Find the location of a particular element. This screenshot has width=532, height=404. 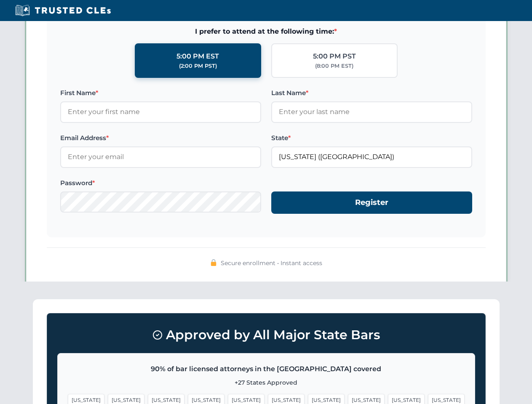

input: Enter your last name is located at coordinates (372, 112).